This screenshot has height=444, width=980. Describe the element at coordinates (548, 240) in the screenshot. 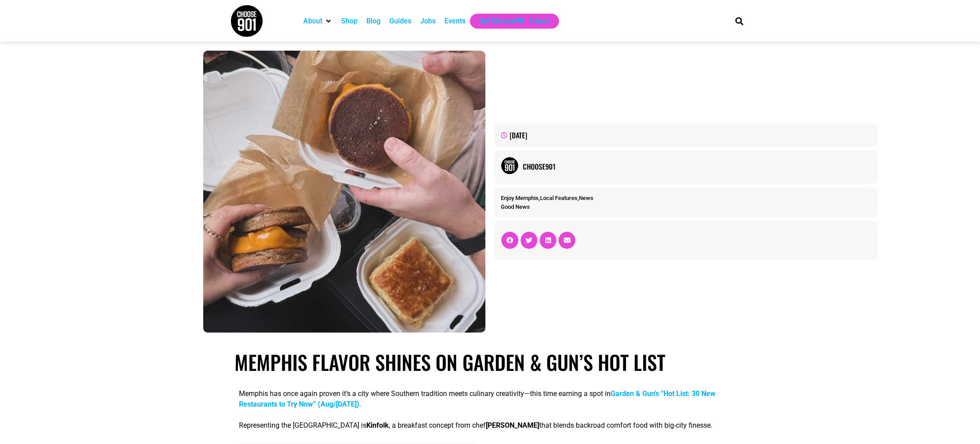

I see `div: Share on linkedin` at that location.